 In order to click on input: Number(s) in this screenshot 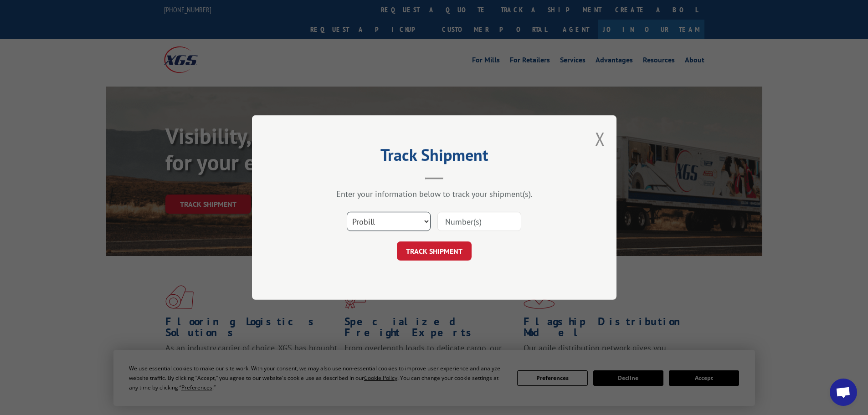, I will do `click(479, 222)`.